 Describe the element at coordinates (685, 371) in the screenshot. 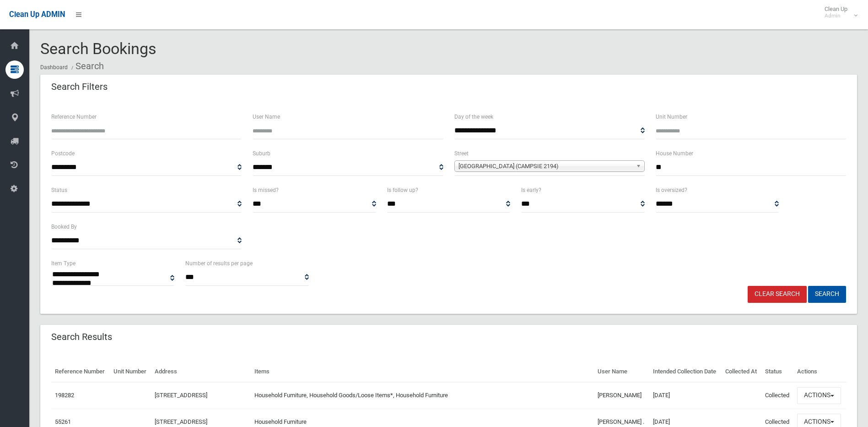

I see `th: Intended Collection Date` at that location.